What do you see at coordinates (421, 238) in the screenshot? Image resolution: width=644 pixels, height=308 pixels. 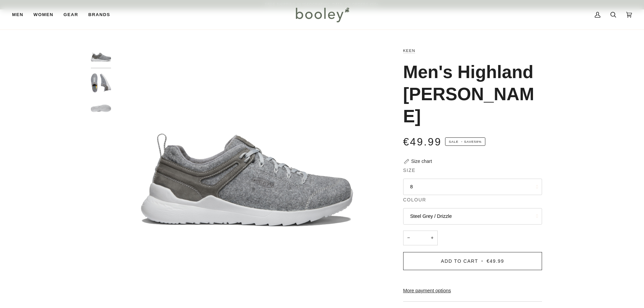 I see `input: Quantity` at bounding box center [421, 238].